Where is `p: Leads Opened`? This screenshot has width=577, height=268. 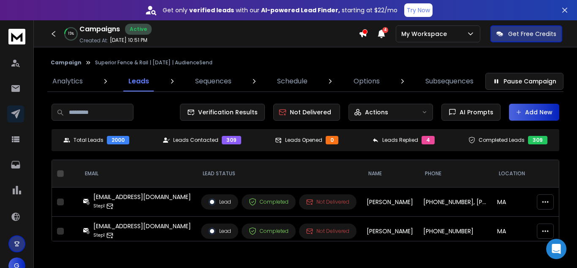
p: Leads Opened is located at coordinates (304, 140).